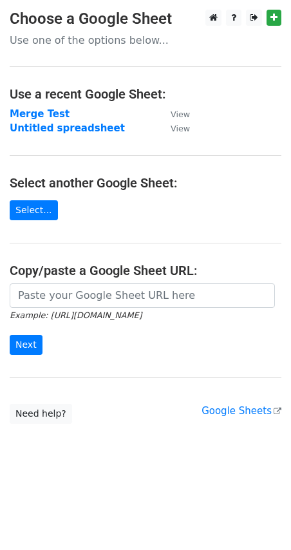  I want to click on h4: Use a recent Google Sheet:, so click(145, 94).